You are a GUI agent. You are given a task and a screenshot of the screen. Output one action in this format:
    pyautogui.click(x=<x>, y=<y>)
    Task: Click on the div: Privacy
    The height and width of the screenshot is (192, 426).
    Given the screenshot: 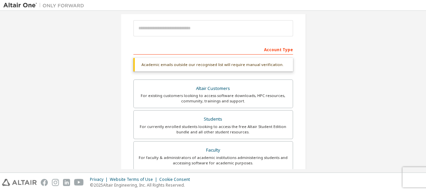 What is the action you would take?
    pyautogui.click(x=100, y=179)
    